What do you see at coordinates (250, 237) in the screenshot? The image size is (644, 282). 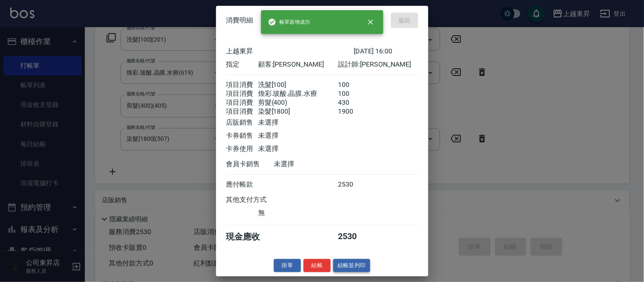 I see `div: 現金應收` at bounding box center [250, 237].